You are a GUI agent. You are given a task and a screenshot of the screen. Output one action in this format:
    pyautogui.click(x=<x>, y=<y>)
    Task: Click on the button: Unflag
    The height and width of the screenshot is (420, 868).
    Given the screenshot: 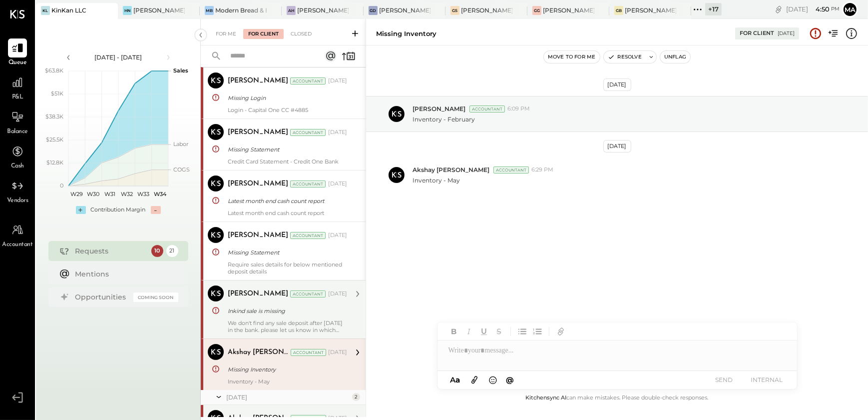 What is the action you would take?
    pyautogui.click(x=675, y=57)
    